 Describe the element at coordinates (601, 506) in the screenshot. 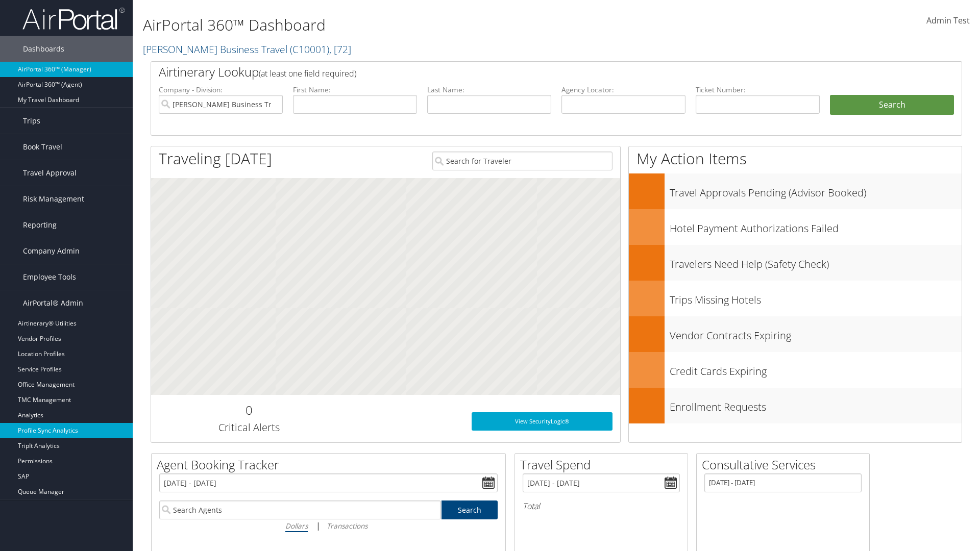

I see `h6: Total` at that location.